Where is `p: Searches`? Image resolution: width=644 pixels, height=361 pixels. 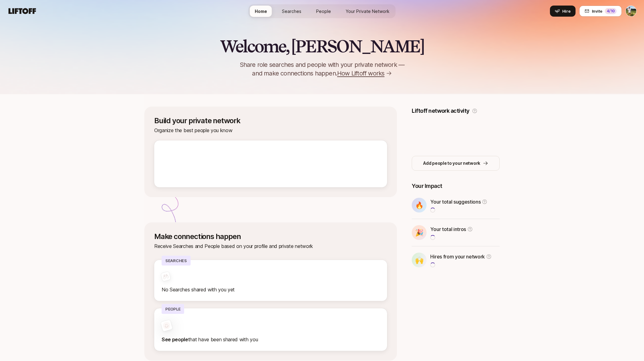 p: Searches is located at coordinates (176, 261).